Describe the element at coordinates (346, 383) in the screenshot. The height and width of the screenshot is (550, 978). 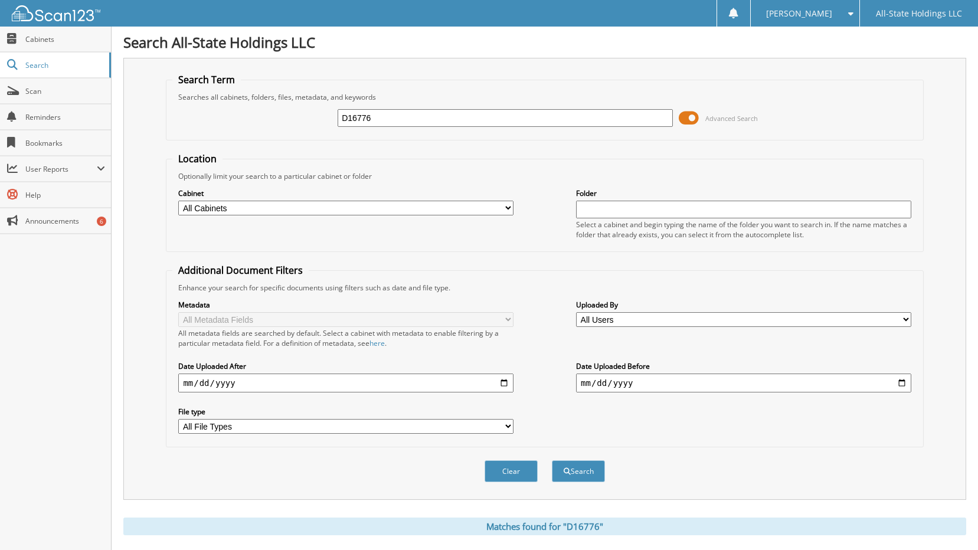
I see `input: start` at that location.